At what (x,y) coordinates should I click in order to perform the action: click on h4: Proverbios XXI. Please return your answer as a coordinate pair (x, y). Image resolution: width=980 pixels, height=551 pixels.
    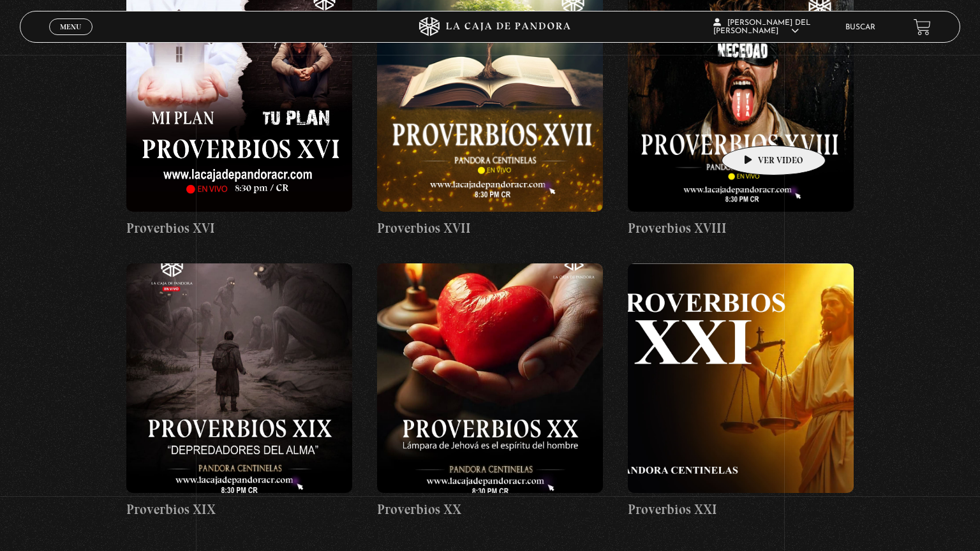
    Looking at the image, I should click on (741, 510).